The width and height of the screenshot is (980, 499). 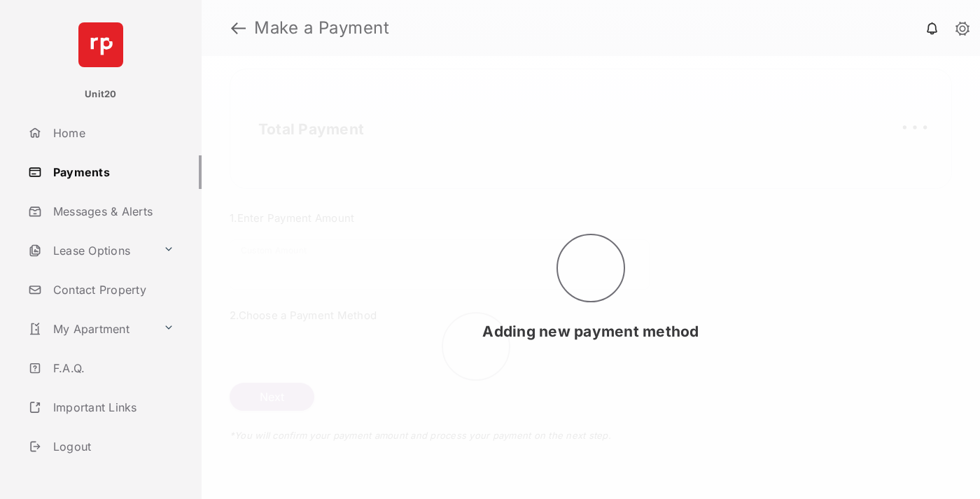 What do you see at coordinates (89, 329) in the screenshot?
I see `a: My Apartment` at bounding box center [89, 329].